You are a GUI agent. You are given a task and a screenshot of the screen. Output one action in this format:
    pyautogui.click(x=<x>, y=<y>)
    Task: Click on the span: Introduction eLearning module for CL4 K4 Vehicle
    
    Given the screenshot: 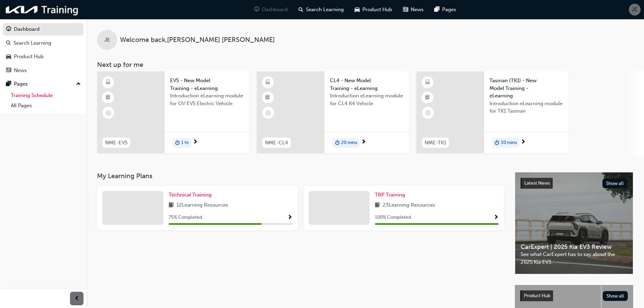 What is the action you would take?
    pyautogui.click(x=367, y=99)
    